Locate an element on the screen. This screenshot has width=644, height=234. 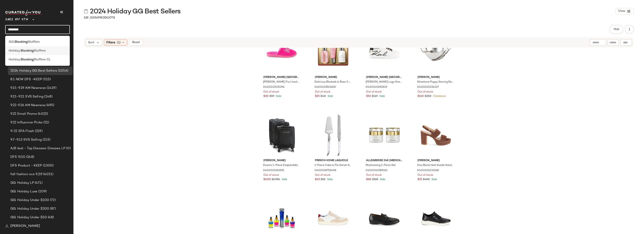
span: 0400014988163 is located at coordinates (377, 171).